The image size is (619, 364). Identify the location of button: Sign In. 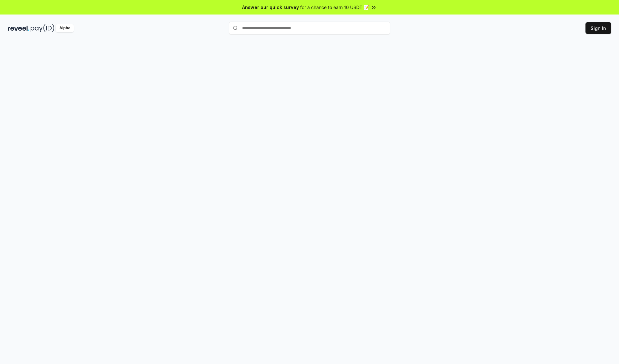
(598, 28).